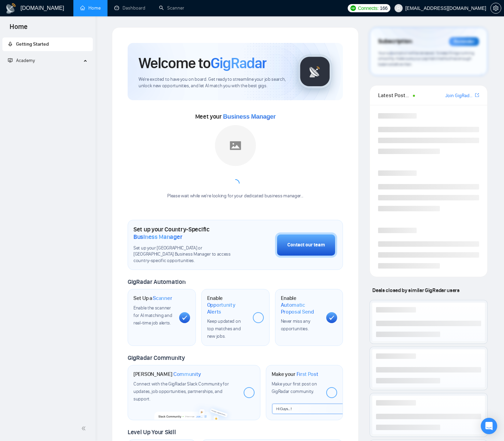 The height and width of the screenshot is (441, 504). What do you see at coordinates (236, 146) in the screenshot?
I see `img: placeholder.png` at bounding box center [236, 146].